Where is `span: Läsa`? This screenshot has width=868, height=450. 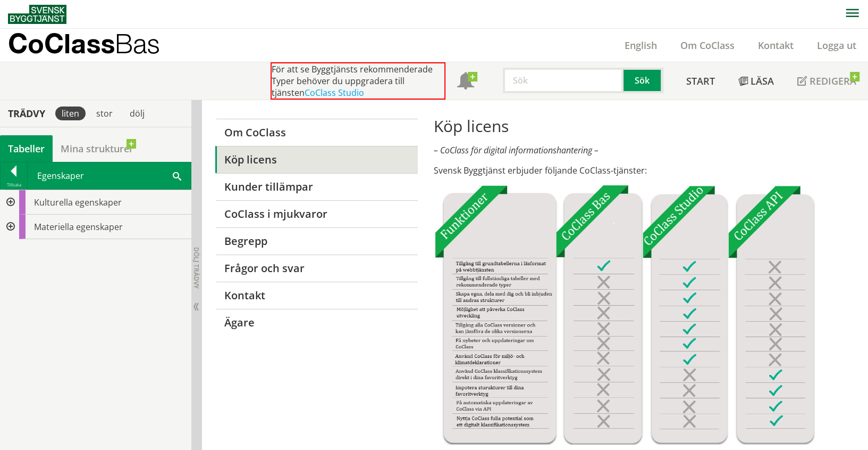
span: Läsa is located at coordinates (762, 81).